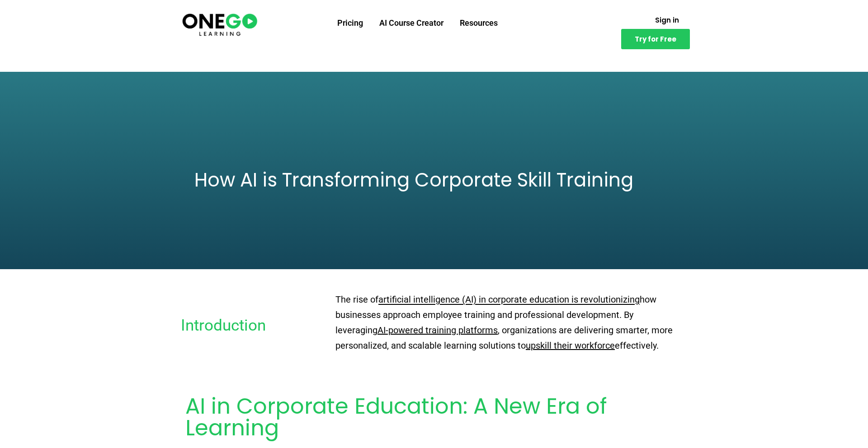  What do you see at coordinates (655, 39) in the screenshot?
I see `span: Try for Free` at bounding box center [655, 39].